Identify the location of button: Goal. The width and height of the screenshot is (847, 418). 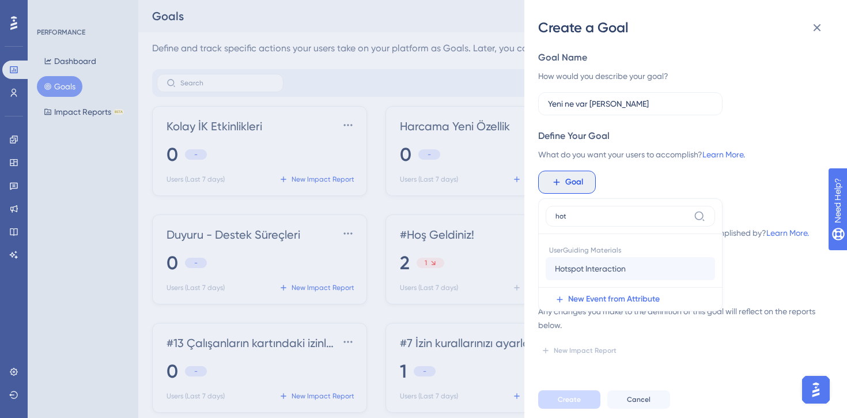
(567, 182).